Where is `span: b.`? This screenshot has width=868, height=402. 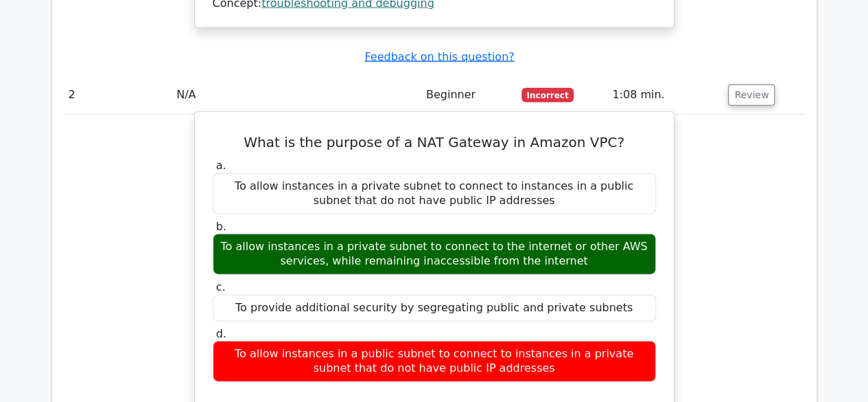
span: b. is located at coordinates (221, 226).